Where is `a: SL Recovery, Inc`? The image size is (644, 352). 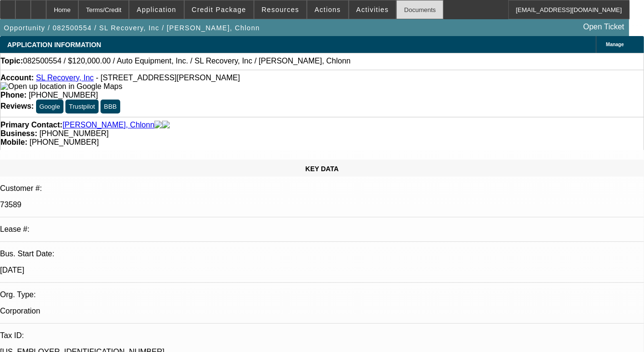 a: SL Recovery, Inc is located at coordinates (65, 77).